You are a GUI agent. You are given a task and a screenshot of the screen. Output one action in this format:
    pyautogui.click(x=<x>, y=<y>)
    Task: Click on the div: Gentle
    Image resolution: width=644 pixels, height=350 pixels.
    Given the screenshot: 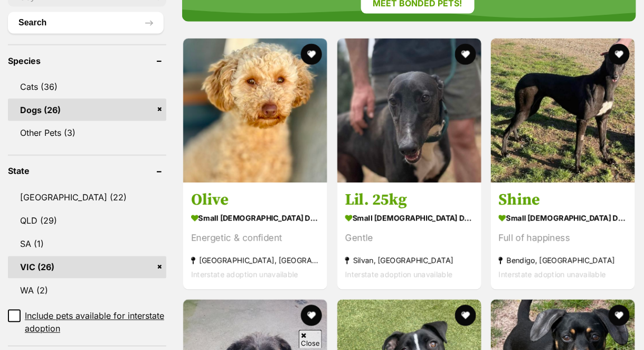 What is the action you would take?
    pyautogui.click(x=409, y=238)
    